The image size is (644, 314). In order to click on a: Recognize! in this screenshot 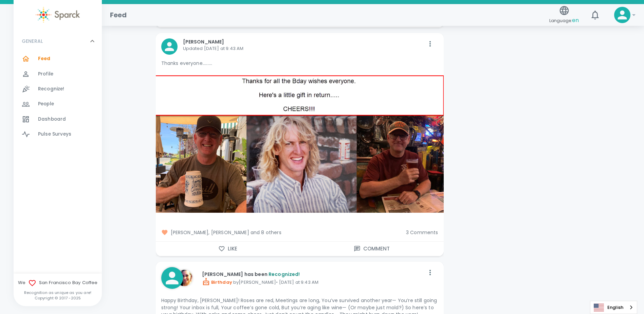, I will do `click(58, 89)`.